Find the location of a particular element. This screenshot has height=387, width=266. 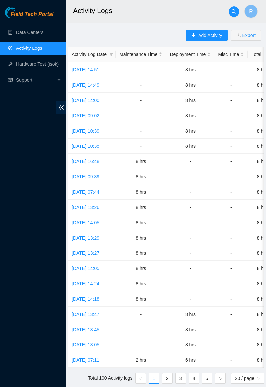

button: left is located at coordinates (140, 378).